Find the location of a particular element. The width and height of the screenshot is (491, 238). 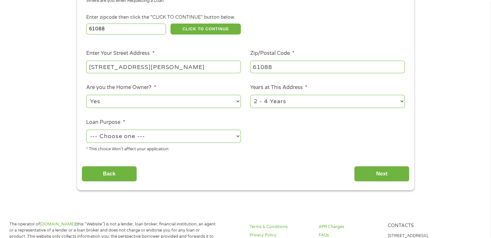

h4: Contacts is located at coordinates (418, 226).